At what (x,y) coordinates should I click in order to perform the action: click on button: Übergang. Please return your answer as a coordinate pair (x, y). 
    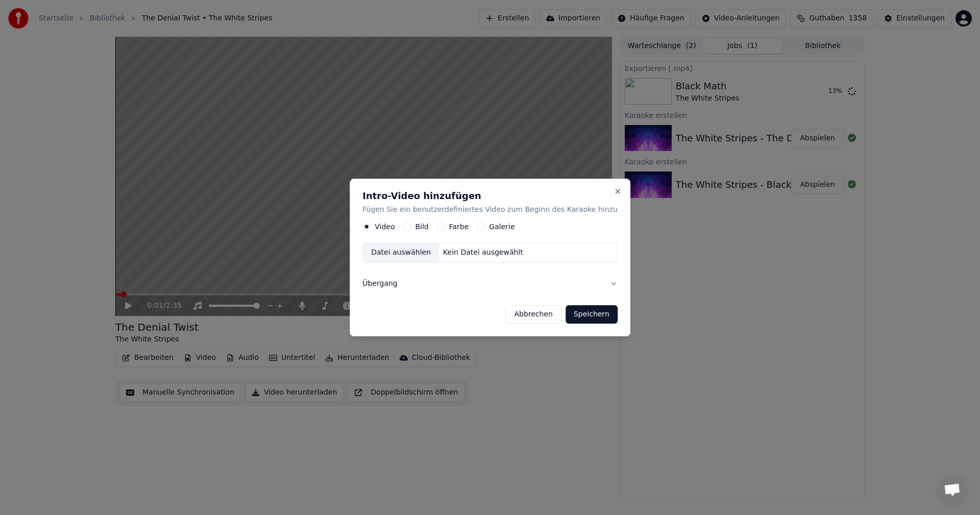
    Looking at the image, I should click on (490, 283).